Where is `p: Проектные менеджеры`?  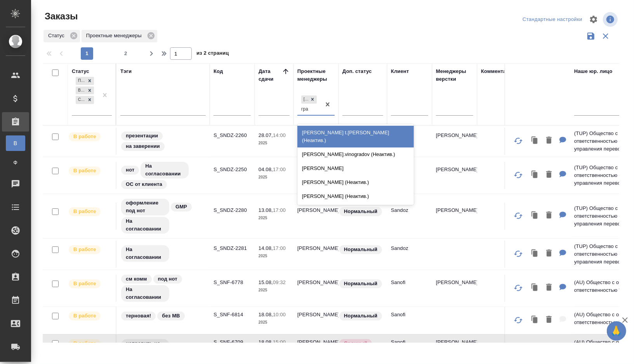 p: Проектные менеджеры is located at coordinates (116, 36).